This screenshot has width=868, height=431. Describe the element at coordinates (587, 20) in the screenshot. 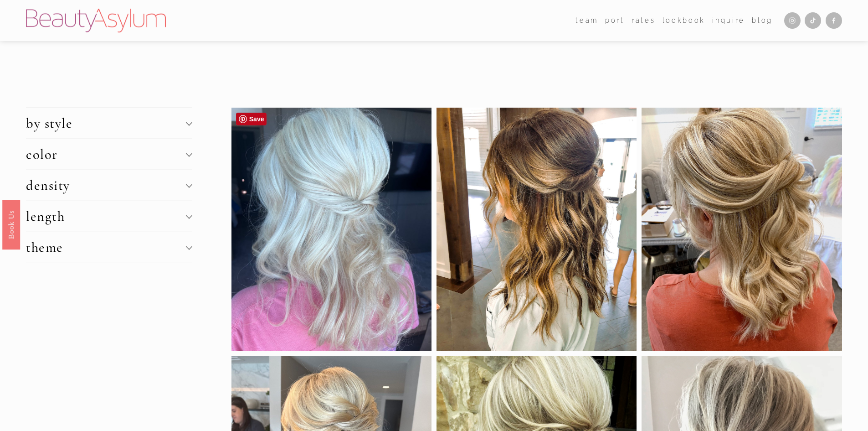

I see `a: folder dropdown` at that location.